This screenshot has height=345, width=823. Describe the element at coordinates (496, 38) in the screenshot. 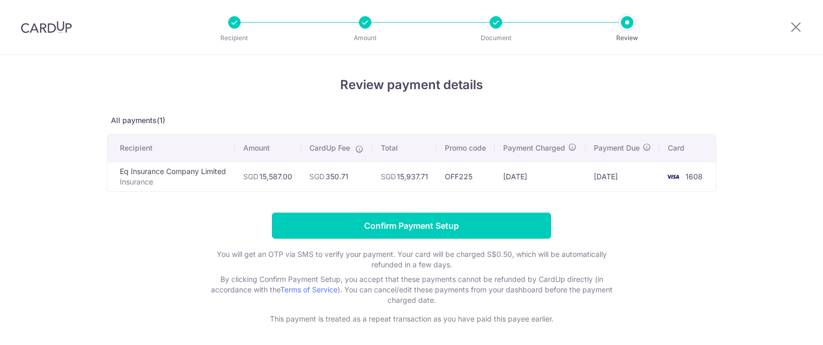

I see `p: Document` at that location.